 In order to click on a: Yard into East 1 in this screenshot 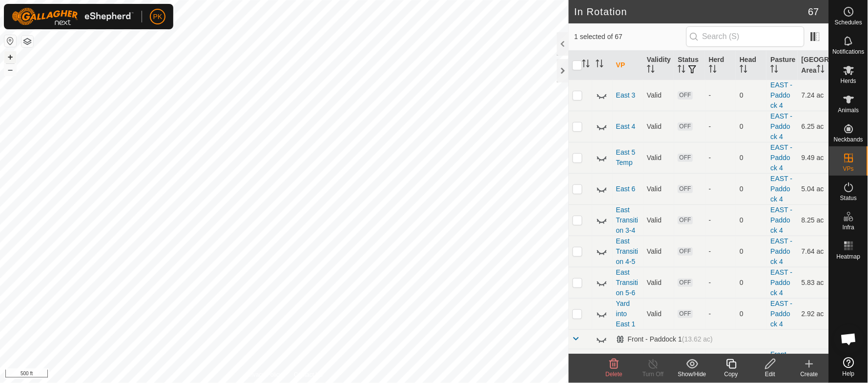, I will do `click(626, 314)`.